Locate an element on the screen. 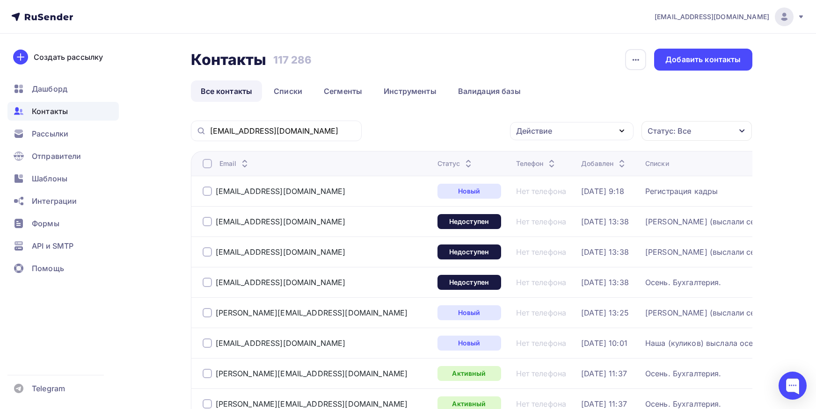 Image resolution: width=816 pixels, height=409 pixels. span: Помощь is located at coordinates (48, 269).